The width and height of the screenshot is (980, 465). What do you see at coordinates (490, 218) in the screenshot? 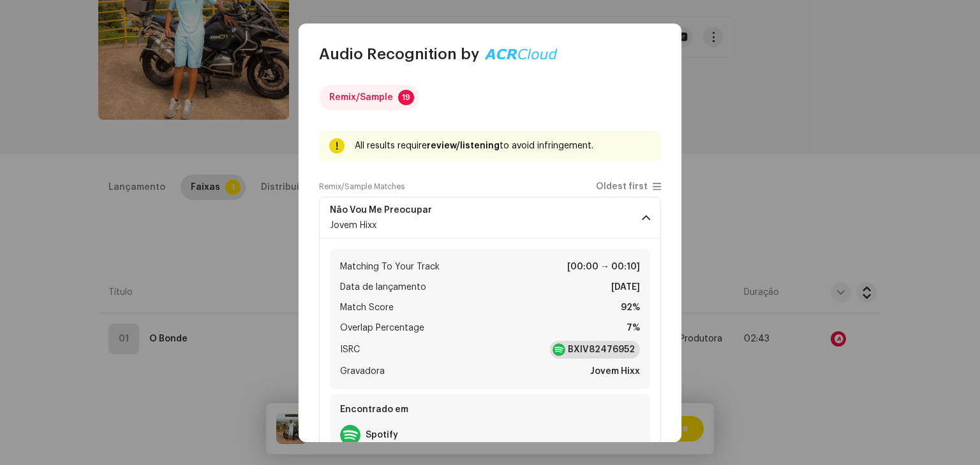
I see `p-accordion-header: Não Vou Me PreocuparJovem Hixx` at bounding box center [490, 218].